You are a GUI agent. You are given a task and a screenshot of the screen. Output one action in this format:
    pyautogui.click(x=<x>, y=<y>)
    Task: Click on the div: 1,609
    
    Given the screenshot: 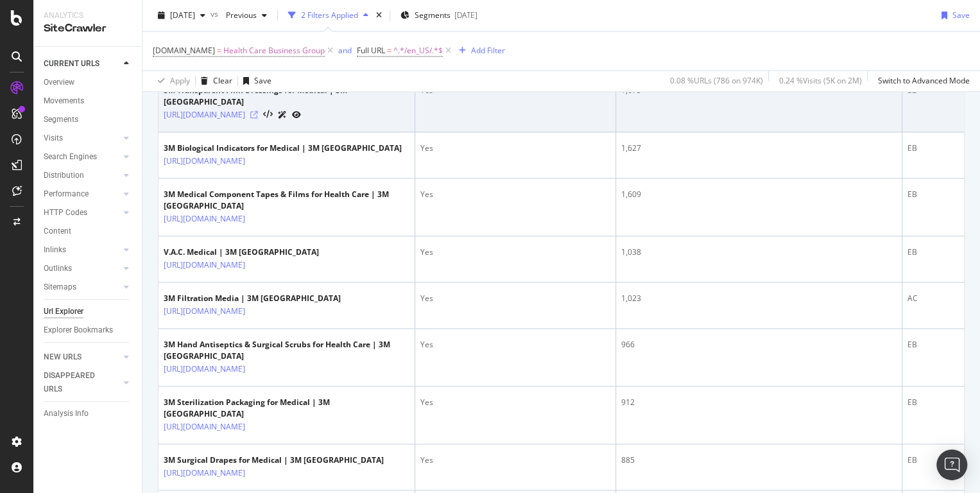 What is the action you would take?
    pyautogui.click(x=759, y=195)
    